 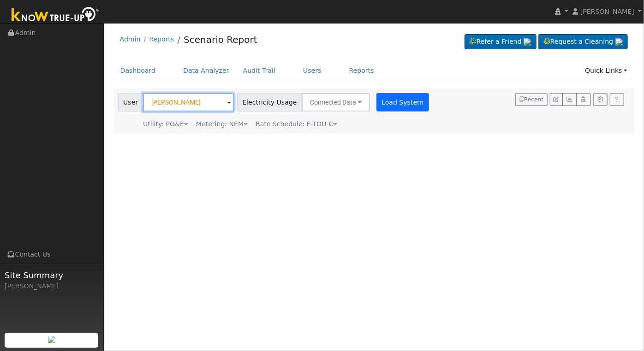 What do you see at coordinates (569, 100) in the screenshot?
I see `button: Multi-Series Graph` at bounding box center [569, 100].